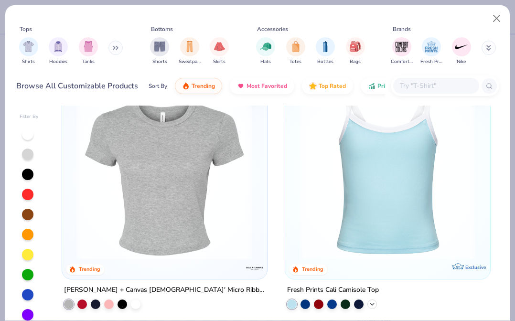  I want to click on button: Top Rated, so click(328, 86).